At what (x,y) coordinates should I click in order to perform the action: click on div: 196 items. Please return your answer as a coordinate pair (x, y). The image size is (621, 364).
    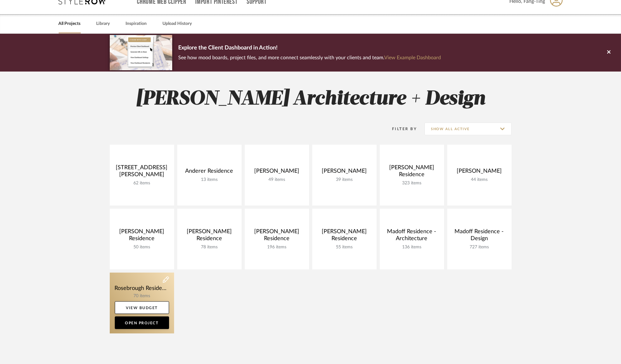
    Looking at the image, I should click on (277, 247).